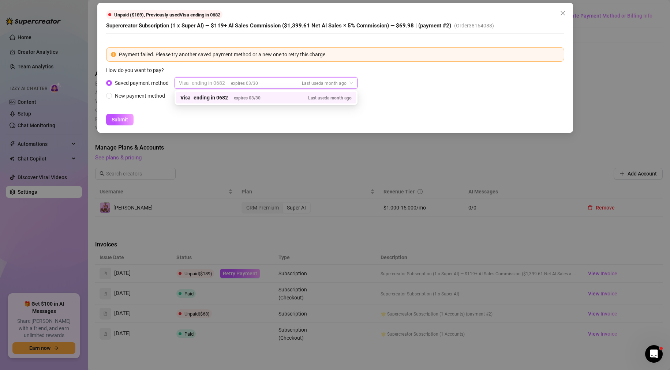  I want to click on button: Submit, so click(120, 120).